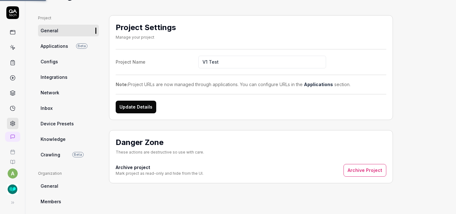 This screenshot has width=456, height=214. I want to click on a: ApplicationsBeta, so click(68, 46).